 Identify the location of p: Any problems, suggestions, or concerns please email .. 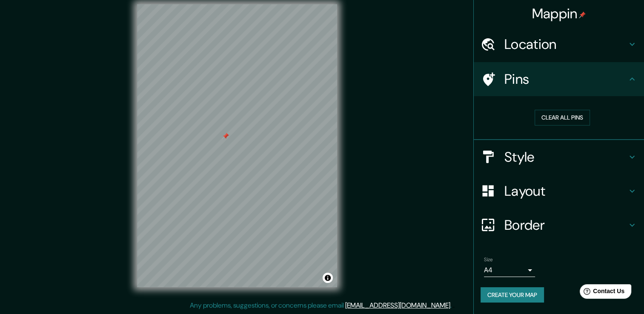
(320, 306).